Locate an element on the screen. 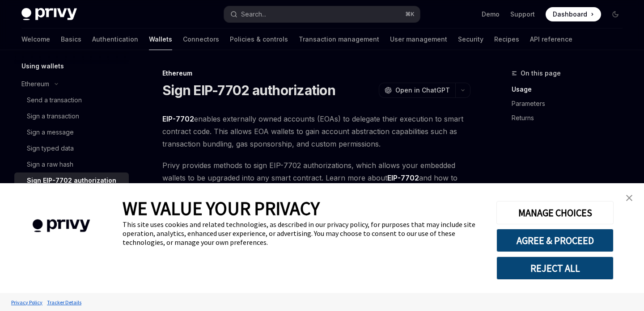 The width and height of the screenshot is (644, 311). a: Support is located at coordinates (523, 15).